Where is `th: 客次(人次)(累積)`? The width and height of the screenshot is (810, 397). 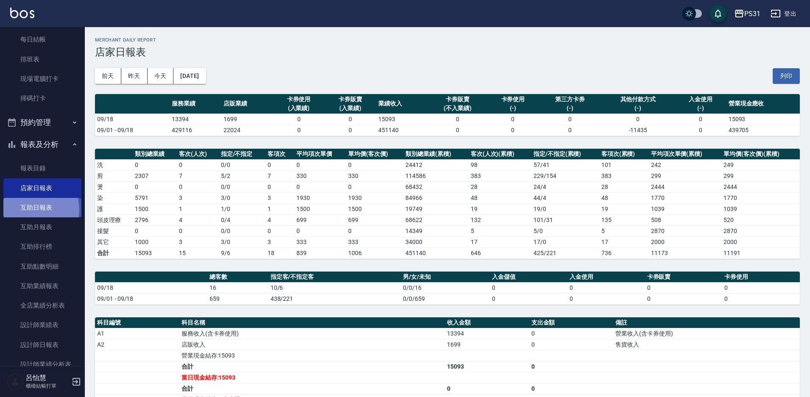 th: 客次(人次)(累積) is located at coordinates (500, 154).